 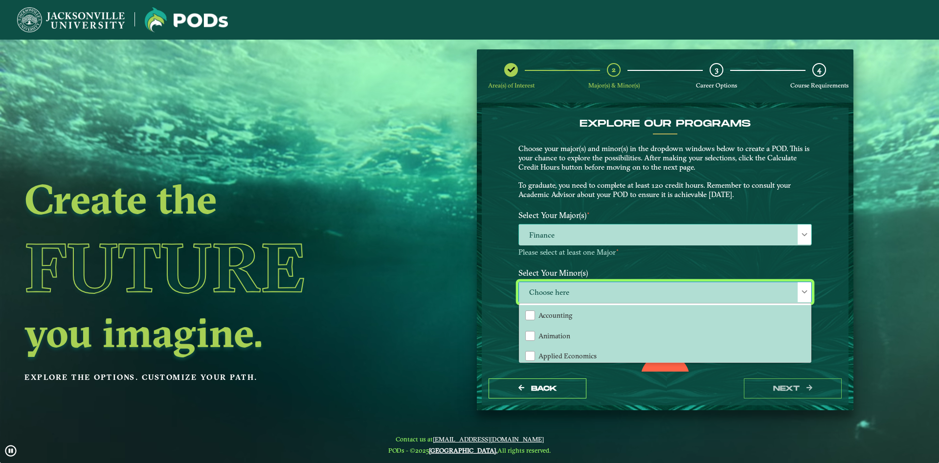 I want to click on span: Applied Economics, so click(x=567, y=356).